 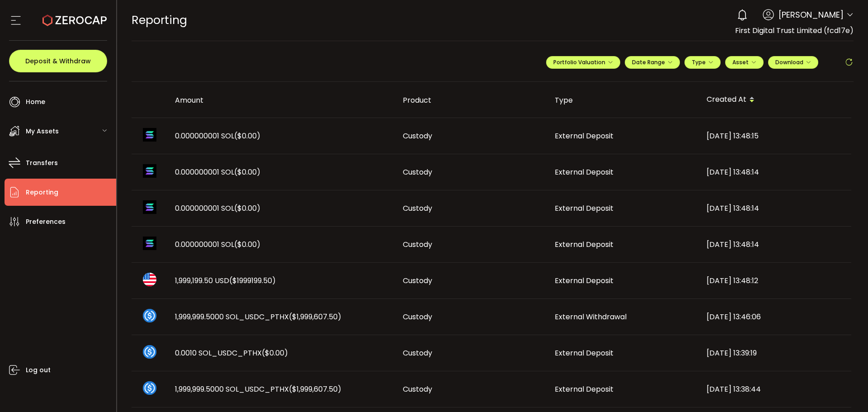 I want to click on div: Created At, so click(x=776, y=100).